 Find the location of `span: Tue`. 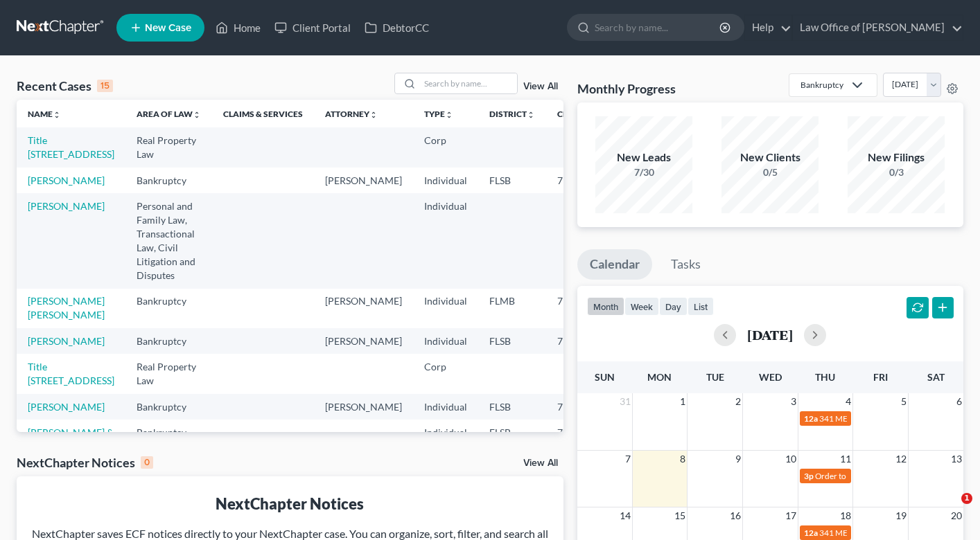

span: Tue is located at coordinates (715, 377).